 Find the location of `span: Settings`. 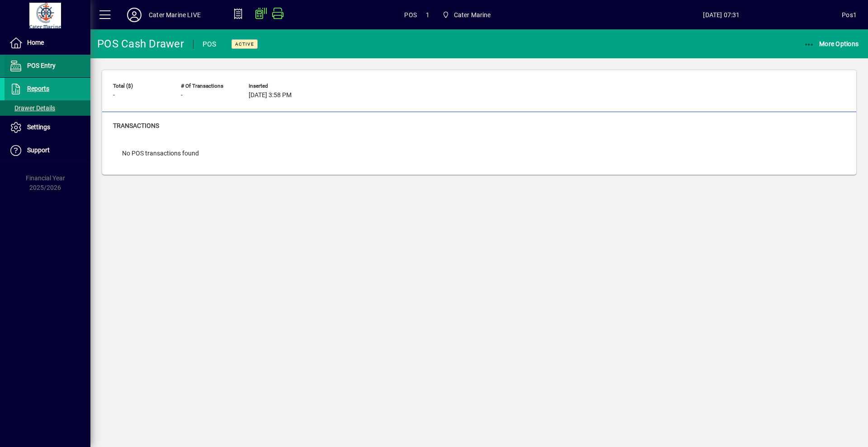

span: Settings is located at coordinates (38, 127).